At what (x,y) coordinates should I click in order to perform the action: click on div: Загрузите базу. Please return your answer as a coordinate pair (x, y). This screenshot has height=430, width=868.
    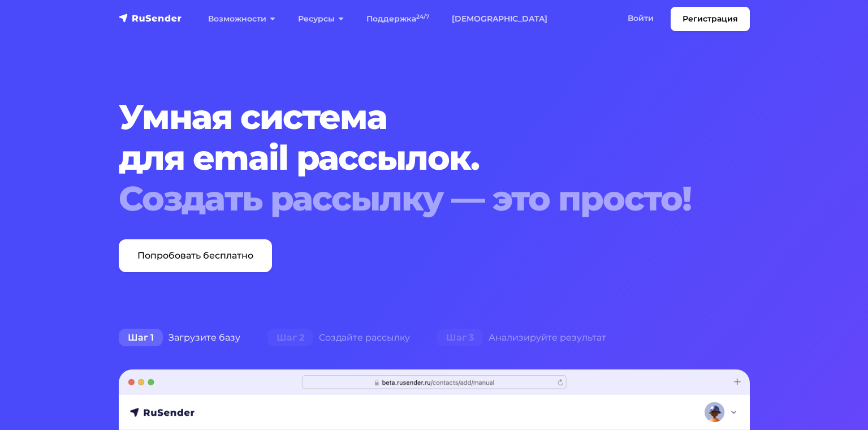
    Looking at the image, I should click on (179, 338).